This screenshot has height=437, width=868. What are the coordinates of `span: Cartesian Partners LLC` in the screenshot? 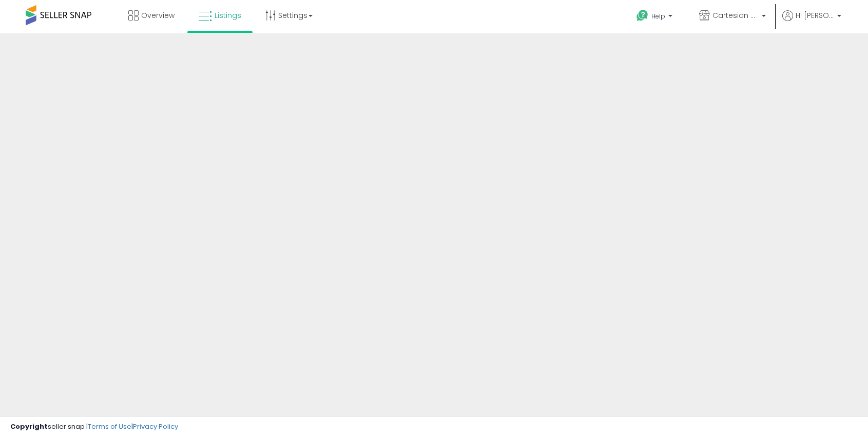 It's located at (736, 15).